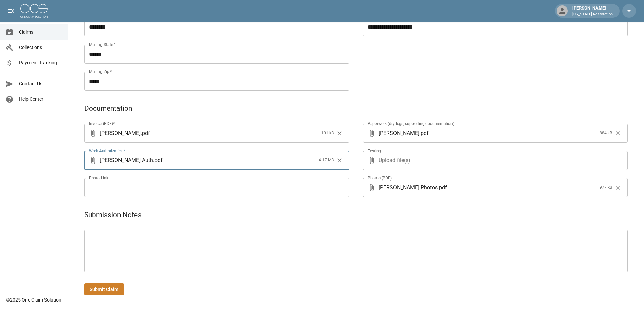 Image resolution: width=644 pixels, height=309 pixels. What do you see at coordinates (40, 47) in the screenshot?
I see `span: Collections` at bounding box center [40, 47].